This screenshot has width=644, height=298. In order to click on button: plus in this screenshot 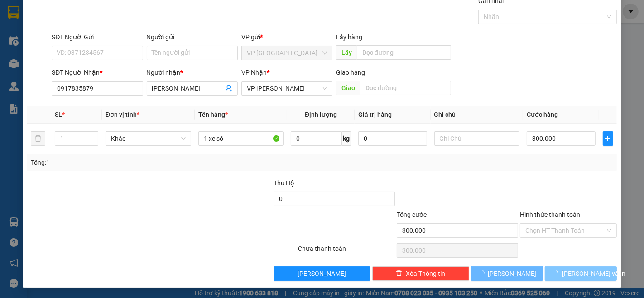, I will do `click(608, 138)`.